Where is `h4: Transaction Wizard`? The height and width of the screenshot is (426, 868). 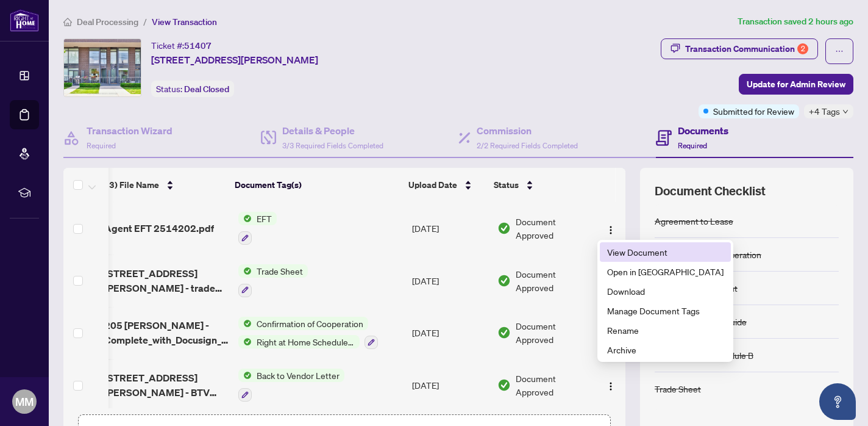 h4: Transaction Wizard is located at coordinates (129, 131).